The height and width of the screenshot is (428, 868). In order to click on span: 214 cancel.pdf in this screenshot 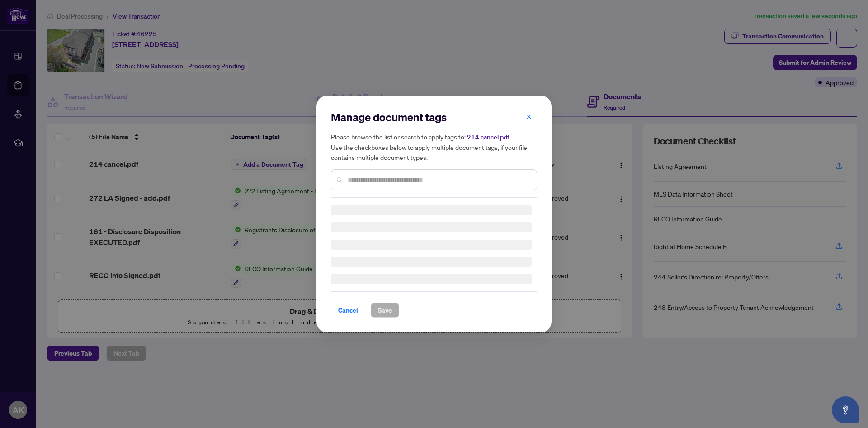, I will do `click(487, 137)`.